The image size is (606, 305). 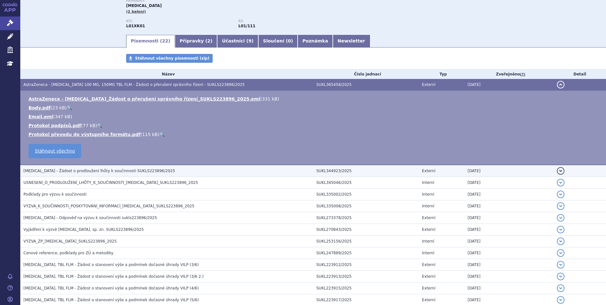 I want to click on span: LYNPARZA, TBL FLM - Žádost o stanovení výše a podmínek dočasné úhrady VILP (3/6 2.), so click(x=113, y=276).